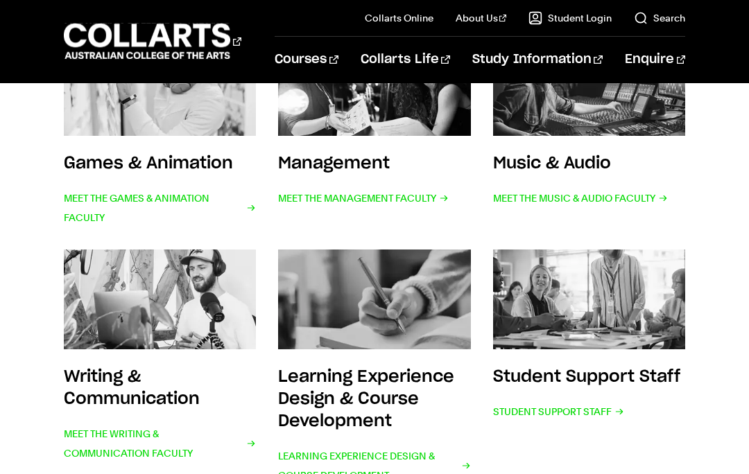  What do you see at coordinates (586, 377) in the screenshot?
I see `h3: Student Support Staff` at bounding box center [586, 377].